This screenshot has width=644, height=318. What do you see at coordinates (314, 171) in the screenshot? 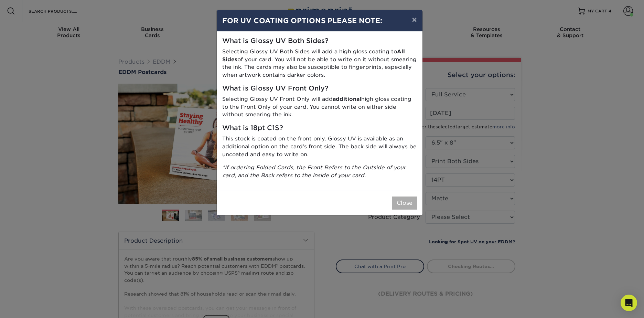
I see `i: *If ordering Folded Cards, the Front Refers to the Outside of your card, and the Back refers to t...` at bounding box center [314, 171].